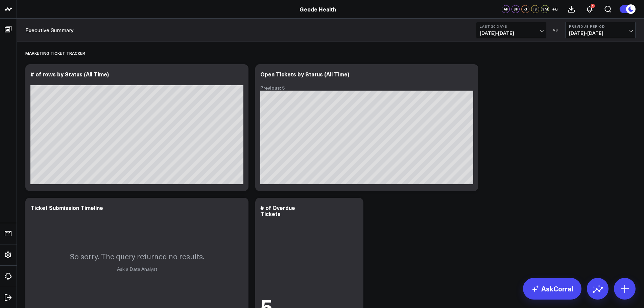  I want to click on div: SF, so click(515, 9).